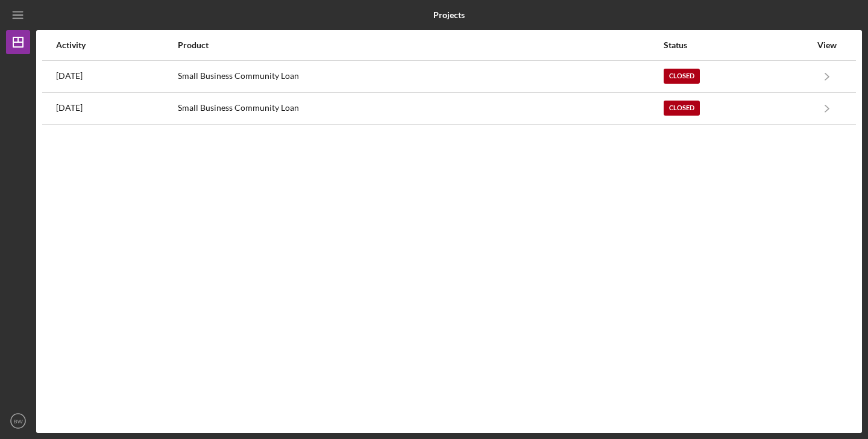  What do you see at coordinates (420, 45) in the screenshot?
I see `div: Product` at bounding box center [420, 45].